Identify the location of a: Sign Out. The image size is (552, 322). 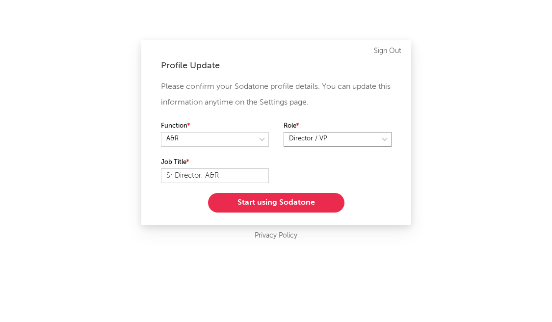
(388, 51).